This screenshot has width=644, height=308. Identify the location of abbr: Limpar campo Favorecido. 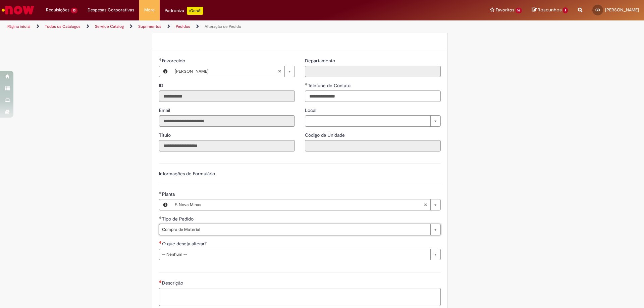
(279, 72).